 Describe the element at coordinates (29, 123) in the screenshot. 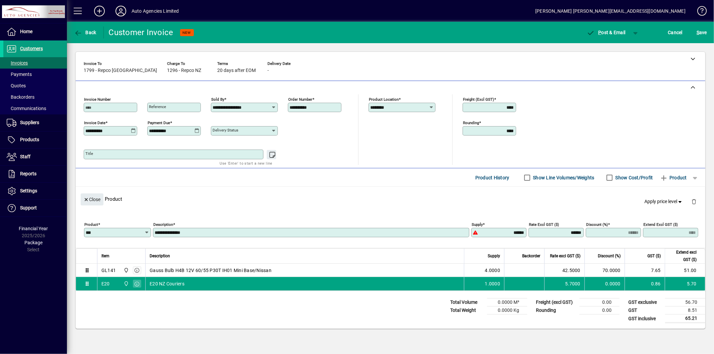

I see `span: Suppliers` at that location.